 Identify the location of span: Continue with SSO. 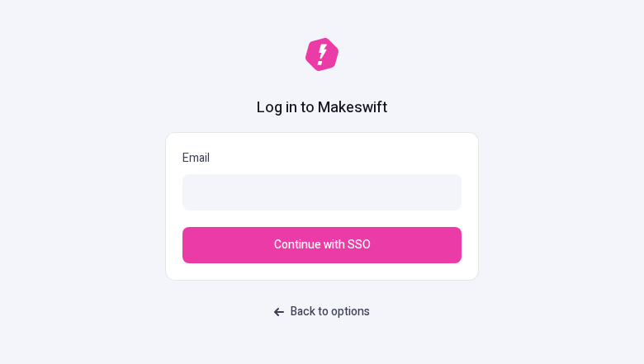
(322, 245).